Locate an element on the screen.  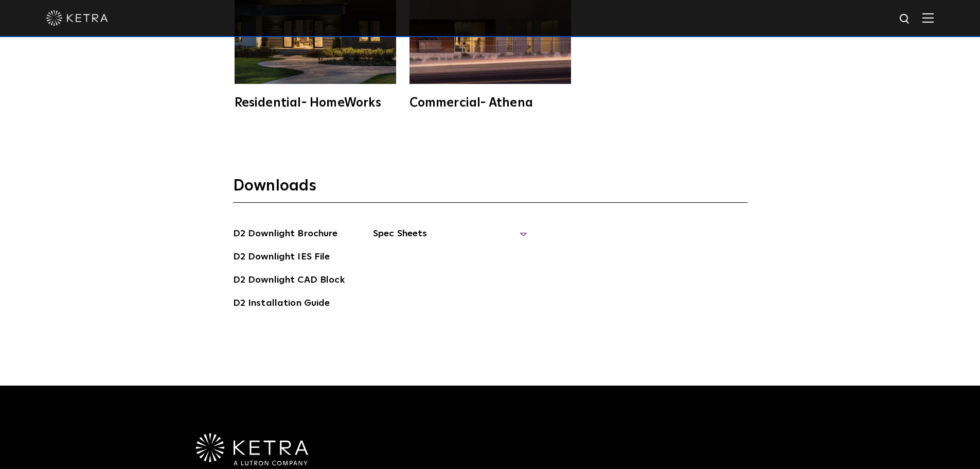
img: Ketra-aLutronCo_White_RGB is located at coordinates (252, 449).